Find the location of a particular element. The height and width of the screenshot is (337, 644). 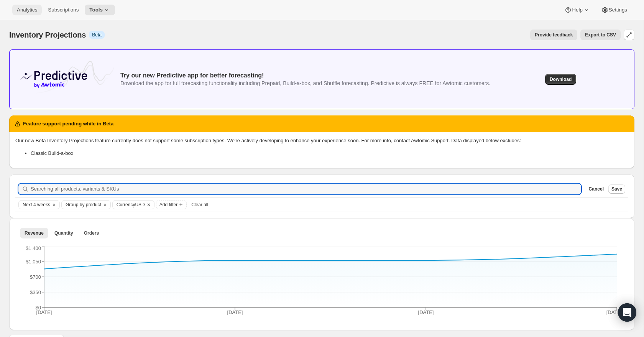

button: Provide feedback is located at coordinates (553, 35).